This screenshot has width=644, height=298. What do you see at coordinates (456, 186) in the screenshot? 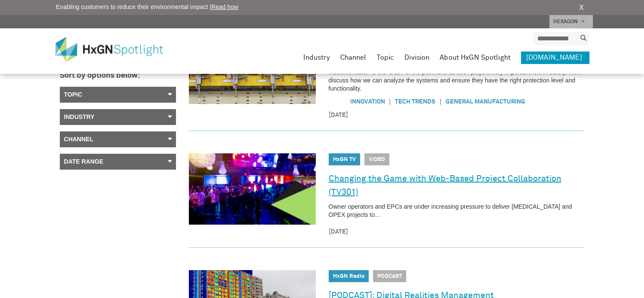
I see `a: Changing the Game with Web-Based Project Collaboration (TV301)` at bounding box center [456, 186].